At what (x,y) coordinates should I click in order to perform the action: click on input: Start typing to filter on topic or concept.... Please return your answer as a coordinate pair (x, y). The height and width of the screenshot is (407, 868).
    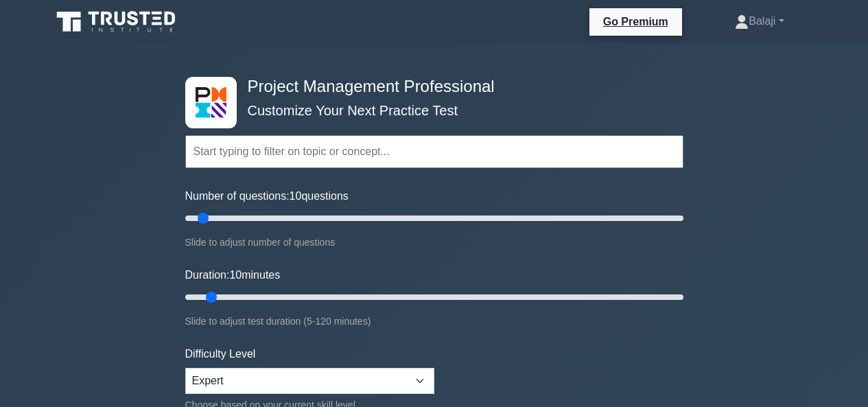
    Looking at the image, I should click on (434, 152).